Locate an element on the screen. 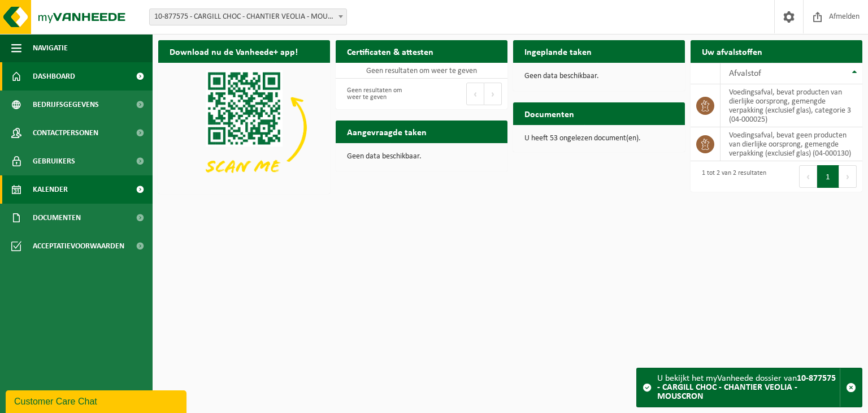 The image size is (868, 413). img: Download de VHEPlus App is located at coordinates (244, 127).